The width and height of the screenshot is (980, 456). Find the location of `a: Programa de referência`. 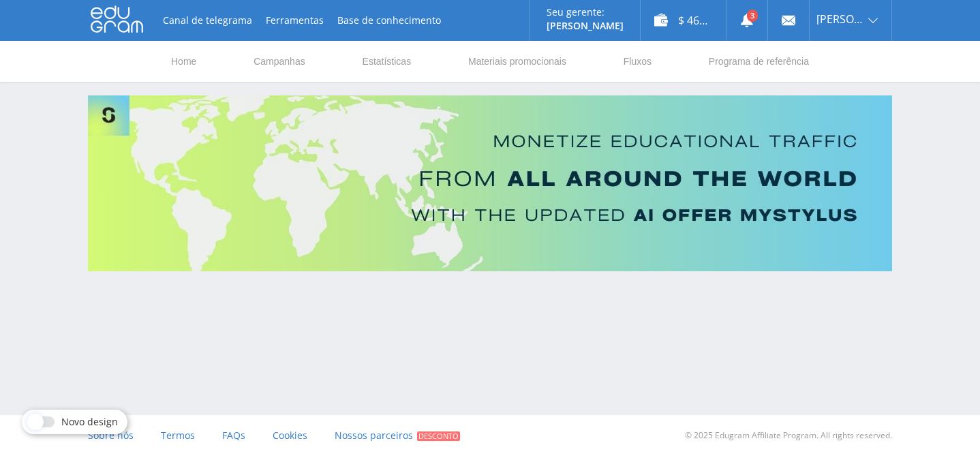

a: Programa de referência is located at coordinates (758, 62).